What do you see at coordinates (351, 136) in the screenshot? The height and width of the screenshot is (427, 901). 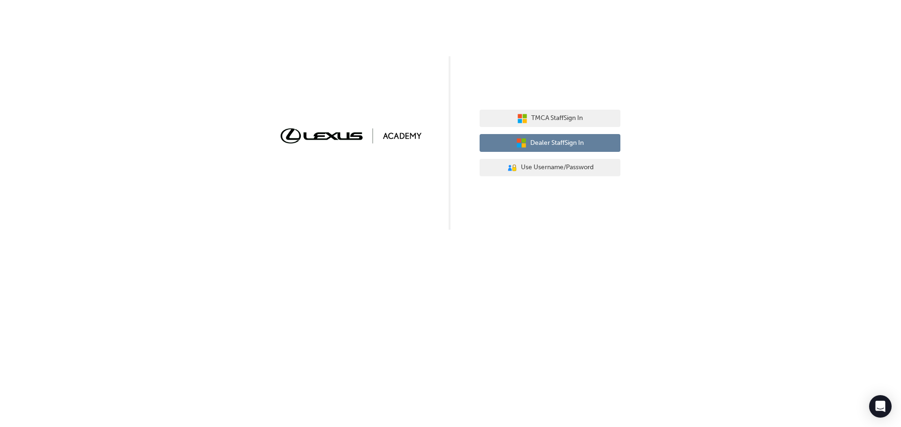 I see `img: Trak` at bounding box center [351, 136].